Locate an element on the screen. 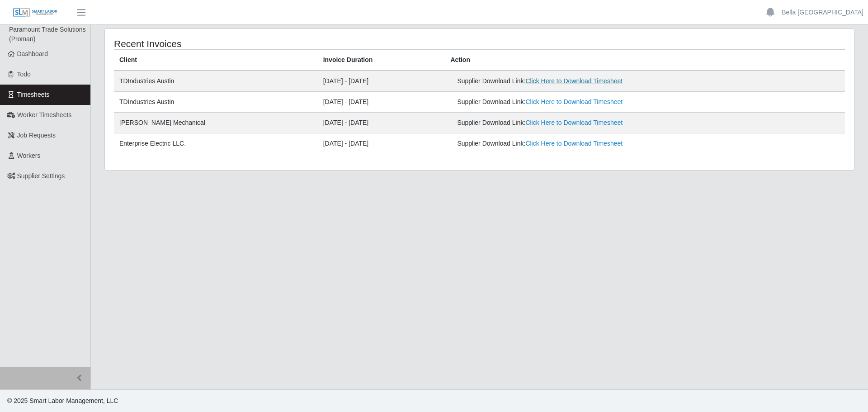  img: SLM Logo is located at coordinates (35, 13).